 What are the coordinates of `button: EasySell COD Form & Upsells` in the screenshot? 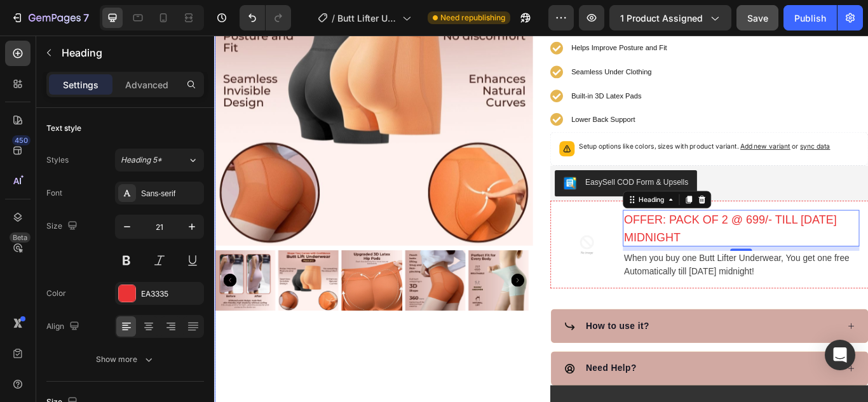 It's located at (479, 172).